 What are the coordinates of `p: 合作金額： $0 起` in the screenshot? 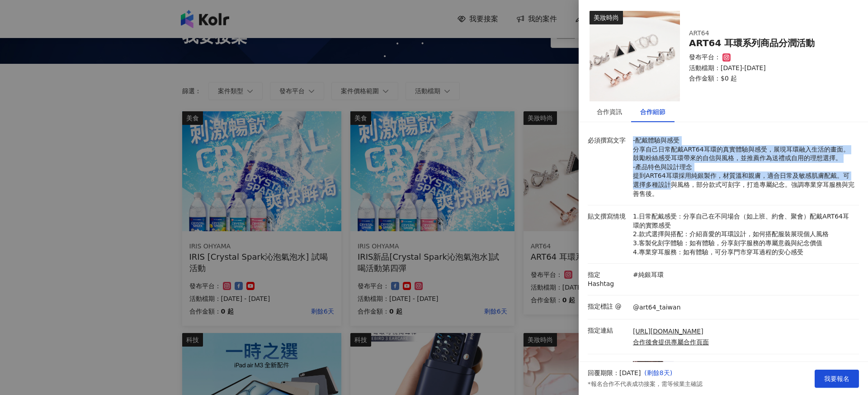 It's located at (768, 79).